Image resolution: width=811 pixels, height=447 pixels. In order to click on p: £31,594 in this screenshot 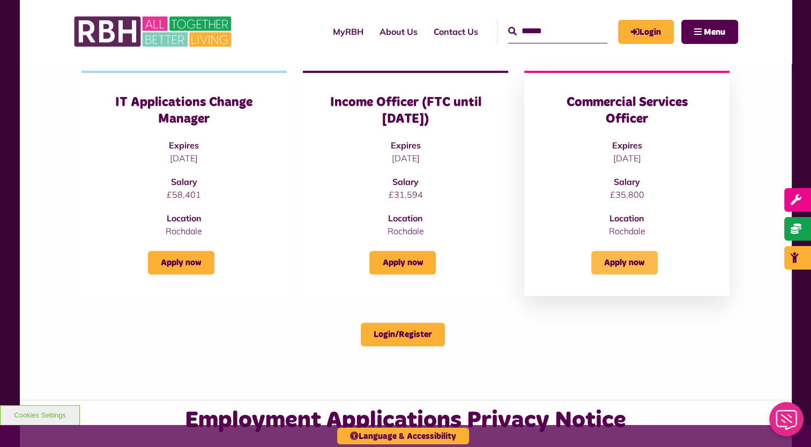, I will do `click(405, 195)`.